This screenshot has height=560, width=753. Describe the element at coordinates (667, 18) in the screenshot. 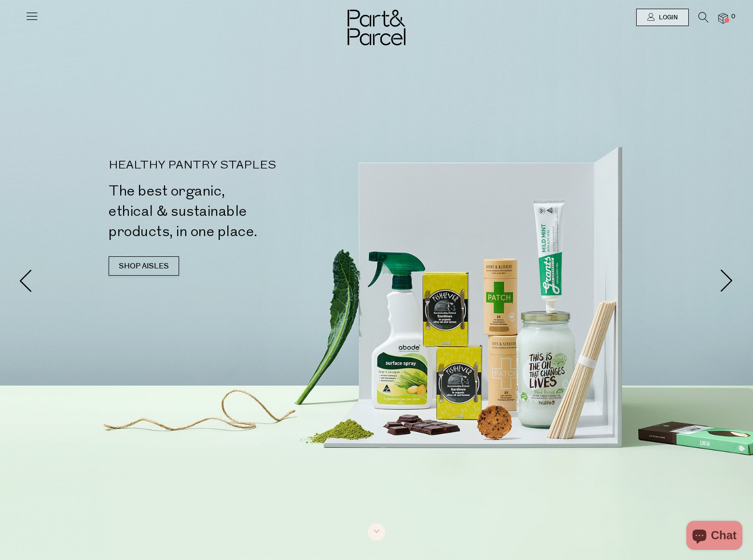

I see `span: Login` at that location.